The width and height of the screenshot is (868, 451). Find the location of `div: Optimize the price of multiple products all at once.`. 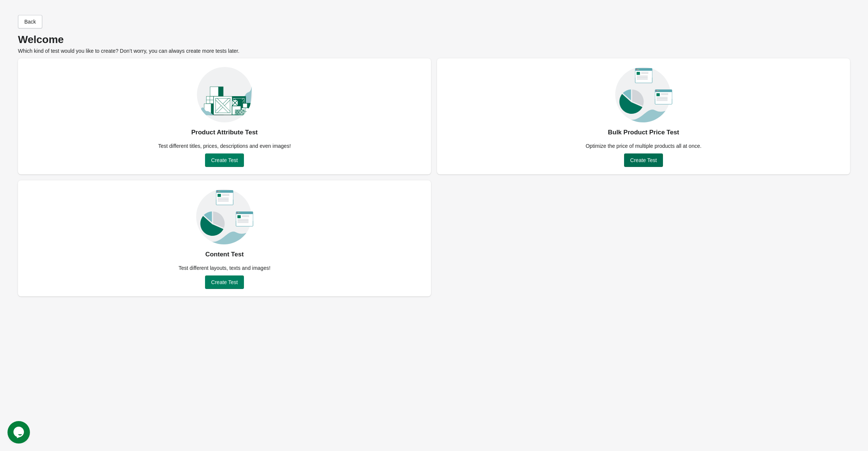

div: Optimize the price of multiple products all at once. is located at coordinates (643, 146).